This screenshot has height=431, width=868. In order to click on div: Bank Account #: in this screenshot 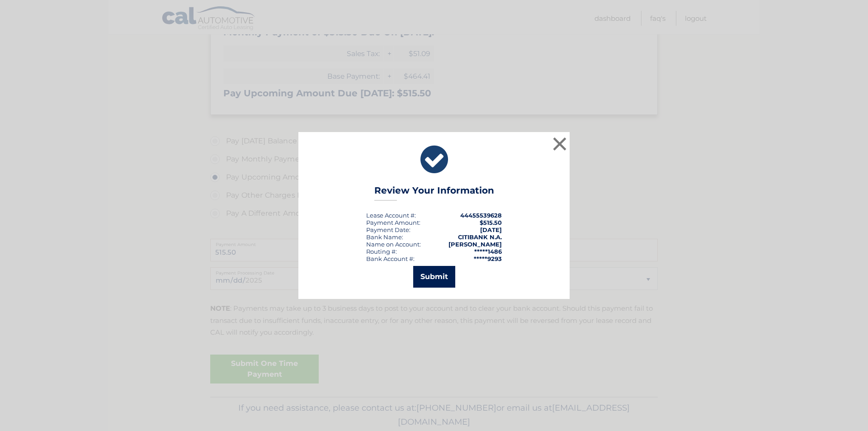, I will do `click(390, 259)`.